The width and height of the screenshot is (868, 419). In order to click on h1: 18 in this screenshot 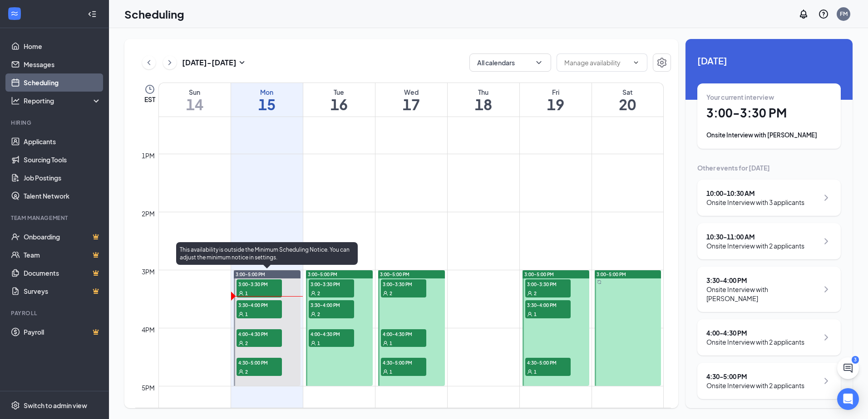, I will do `click(484, 105)`.